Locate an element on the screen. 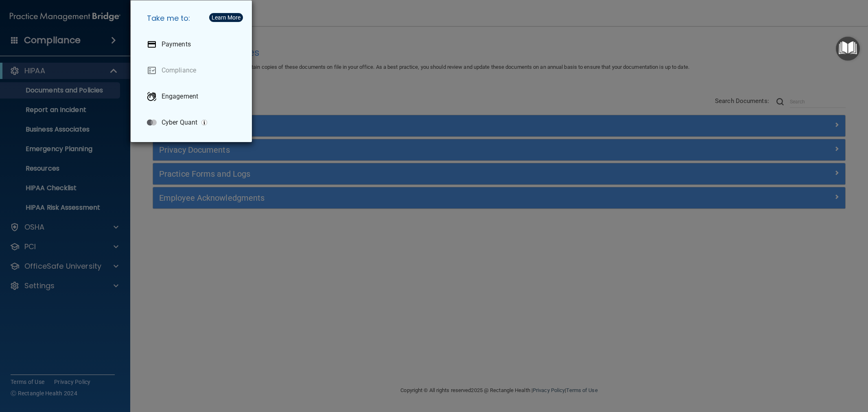  a: Engagement is located at coordinates (193, 97).